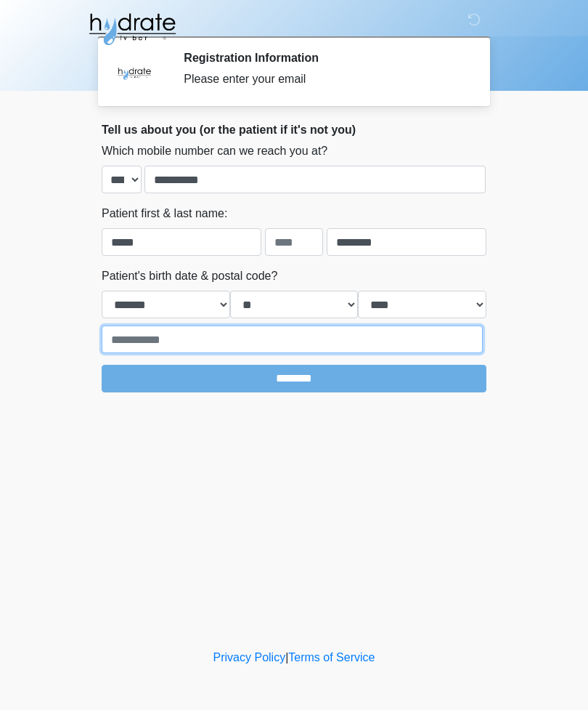  Describe the element at coordinates (294, 129) in the screenshot. I see `h2: Tell us about you (or the patient if it's not you)` at that location.